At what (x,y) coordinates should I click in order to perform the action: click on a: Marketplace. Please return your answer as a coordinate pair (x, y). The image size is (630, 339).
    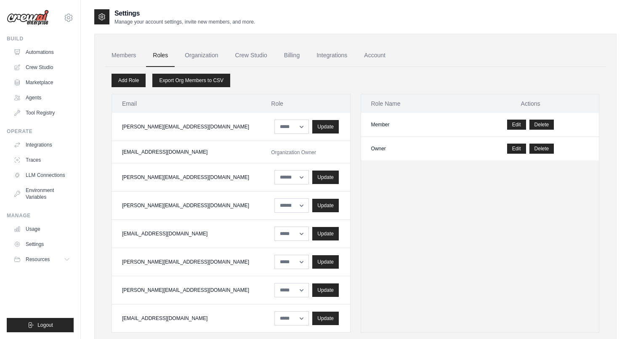
    Looking at the image, I should click on (42, 82).